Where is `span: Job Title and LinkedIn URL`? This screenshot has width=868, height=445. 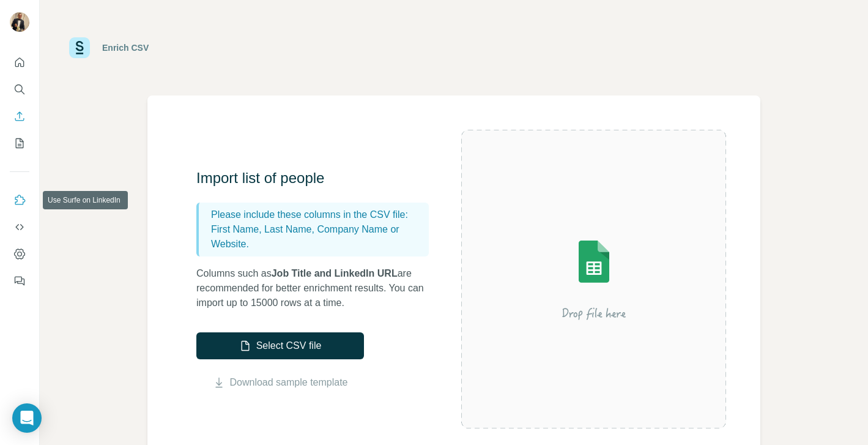 span: Job Title and LinkedIn URL is located at coordinates (335, 273).